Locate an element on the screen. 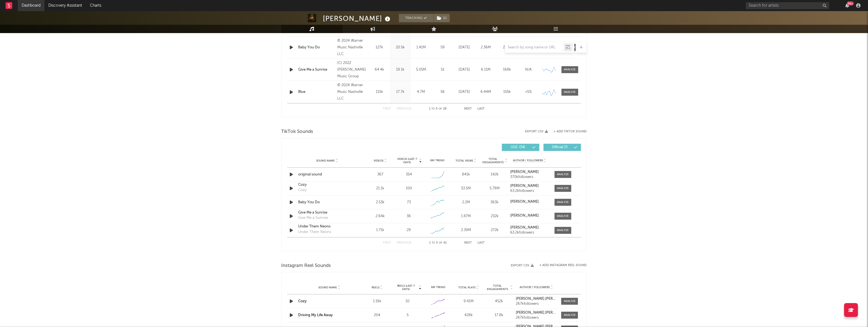 This screenshot has width=868, height=327. div: + Add Instagram Reel Sound is located at coordinates (560, 265).